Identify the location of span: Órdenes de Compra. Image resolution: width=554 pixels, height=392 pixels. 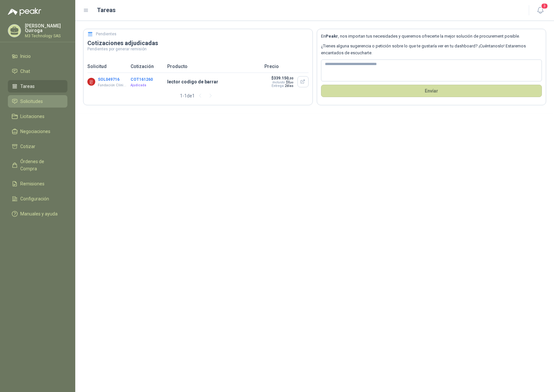
(40, 165).